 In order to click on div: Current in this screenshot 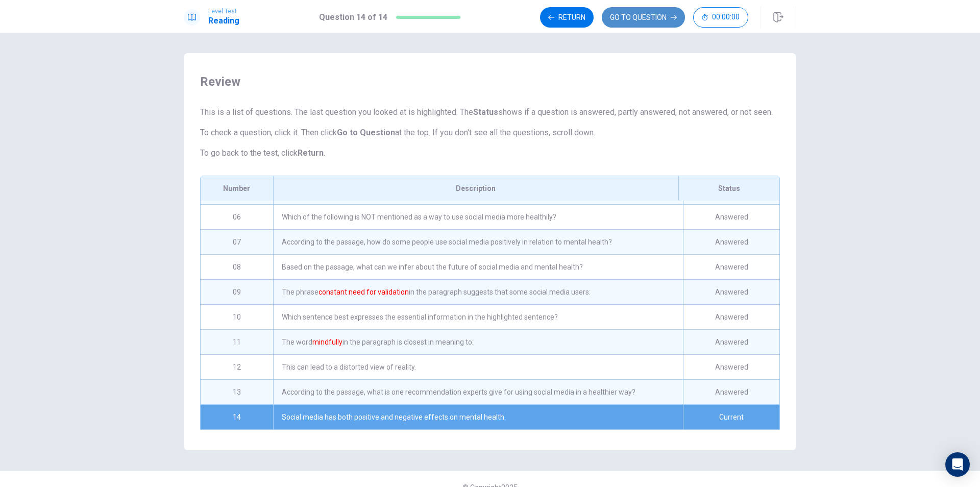, I will do `click(731, 418)`.